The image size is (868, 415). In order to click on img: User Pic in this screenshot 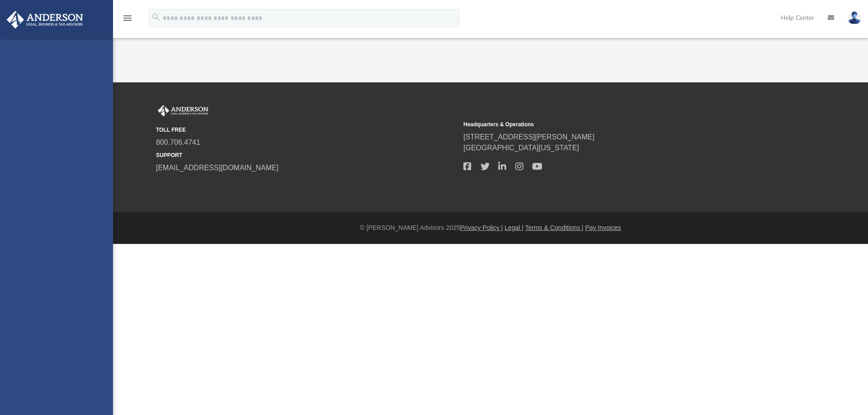, I will do `click(855, 18)`.